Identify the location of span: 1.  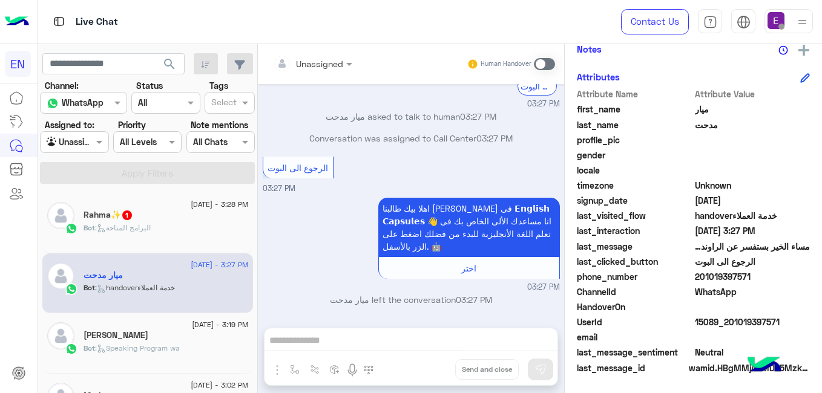
(127, 215).